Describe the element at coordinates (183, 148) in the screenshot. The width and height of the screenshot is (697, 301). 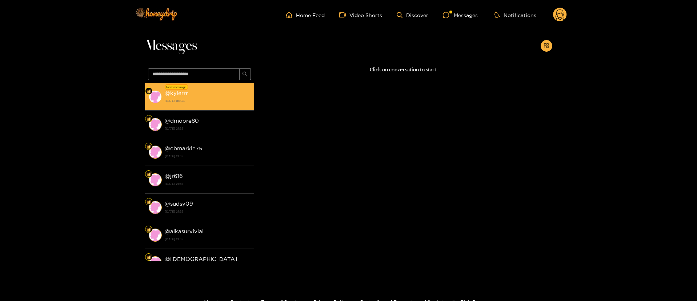
I see `strong: @ cbmarkle75` at that location.